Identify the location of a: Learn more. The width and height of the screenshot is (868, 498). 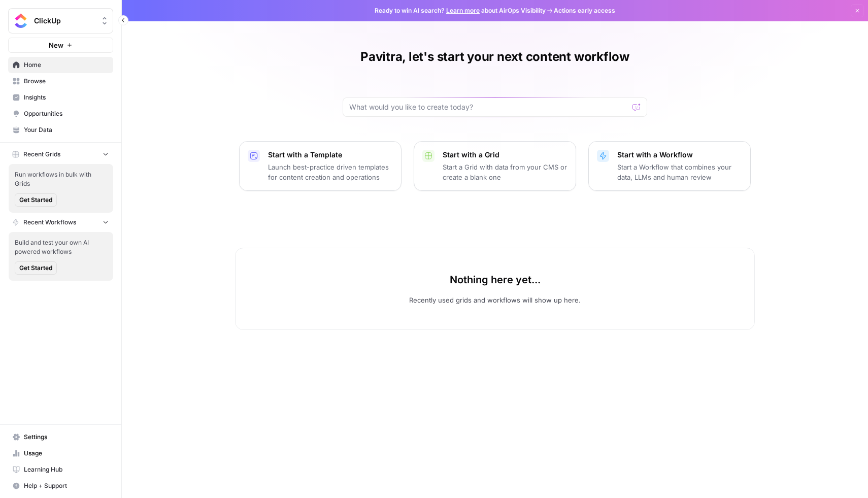
(463, 10).